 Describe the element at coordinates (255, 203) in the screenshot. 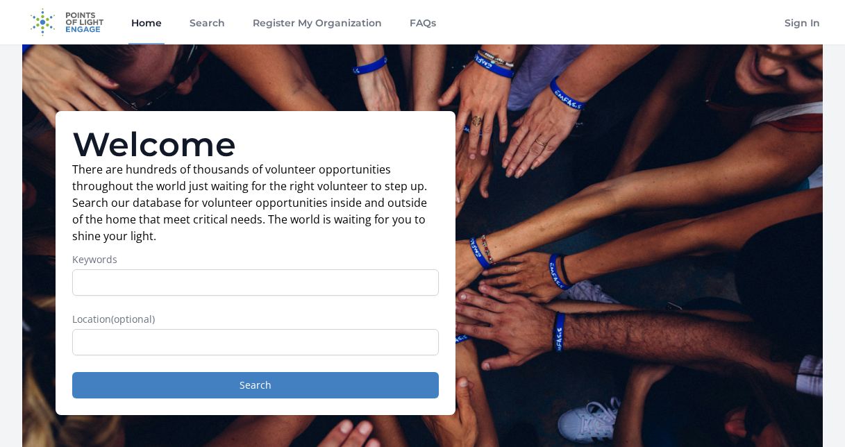

I see `p: There are hundreds of thousands of volunteer opportunities throughout the world just waiting for ...` at that location.